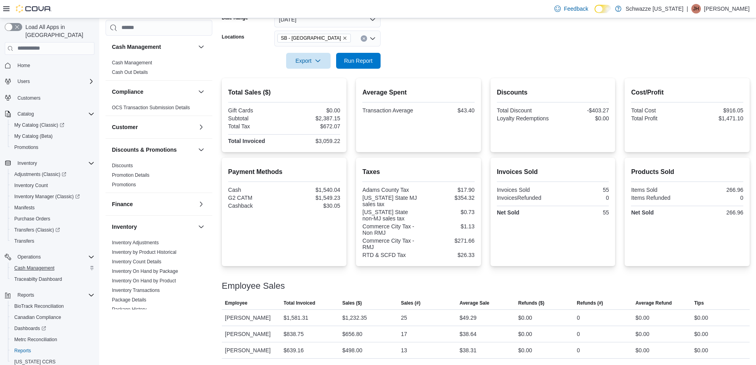 The width and height of the screenshot is (756, 365). I want to click on span: Inventory Transactions, so click(136, 290).